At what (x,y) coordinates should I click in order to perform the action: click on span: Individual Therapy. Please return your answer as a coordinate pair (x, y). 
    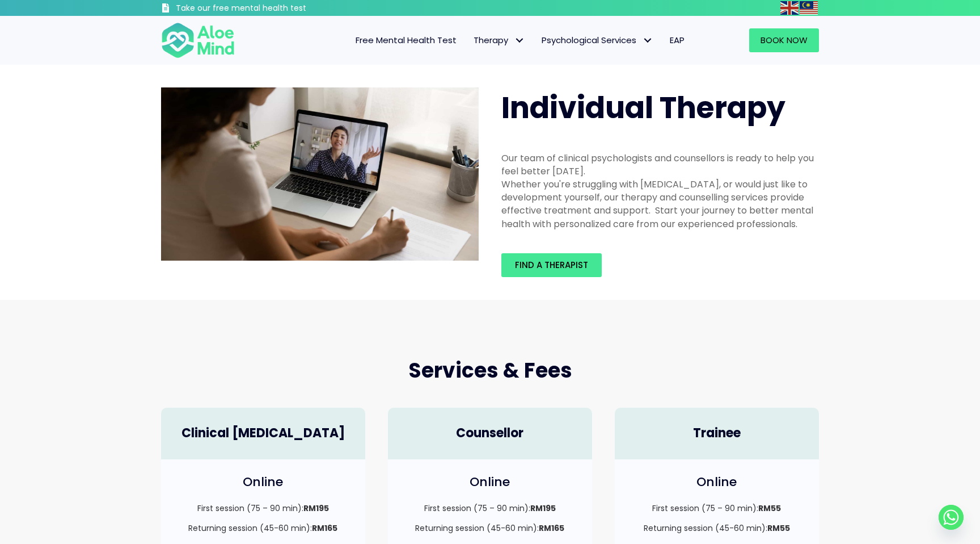
    Looking at the image, I should click on (643, 107).